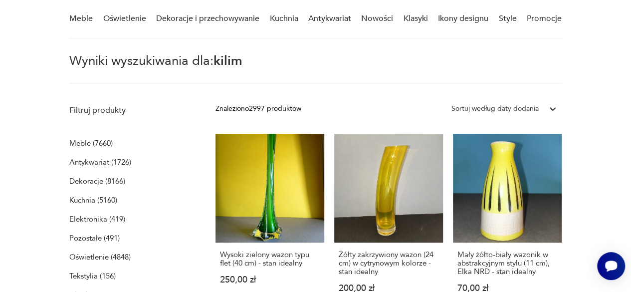 This screenshot has width=631, height=292. What do you see at coordinates (100, 257) in the screenshot?
I see `a: Oświetlenie (4848)` at bounding box center [100, 257].